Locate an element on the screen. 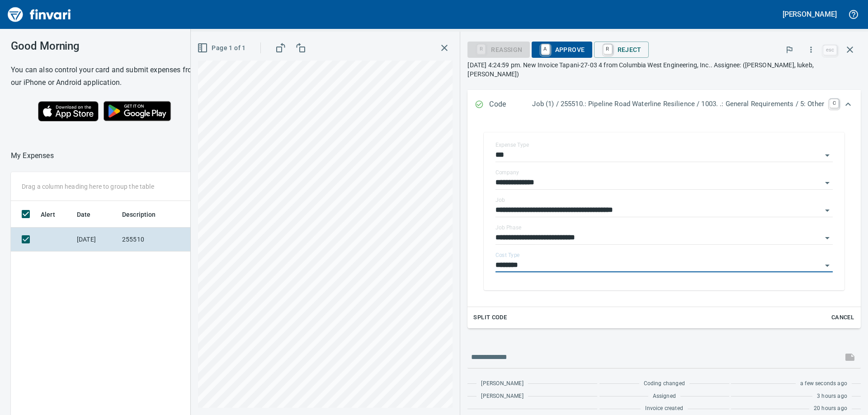  img: Finvari is located at coordinates (40, 14).